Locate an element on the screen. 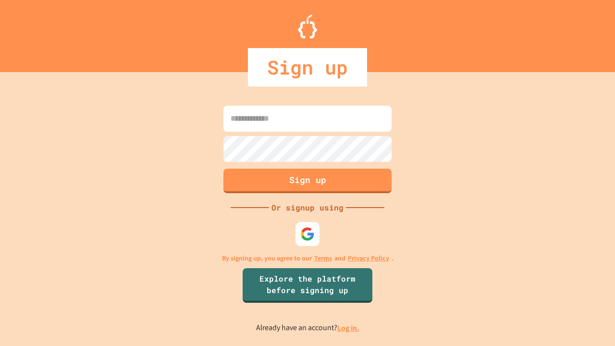 The height and width of the screenshot is (346, 615). a: Explore the platform before signing up is located at coordinates (307, 285).